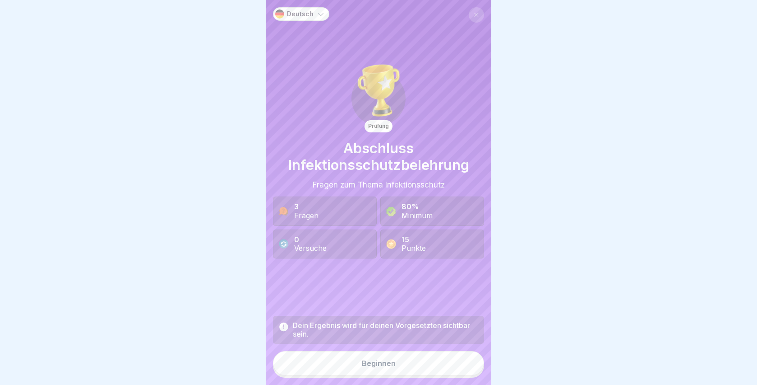 The width and height of the screenshot is (757, 385). I want to click on b: 80%, so click(410, 206).